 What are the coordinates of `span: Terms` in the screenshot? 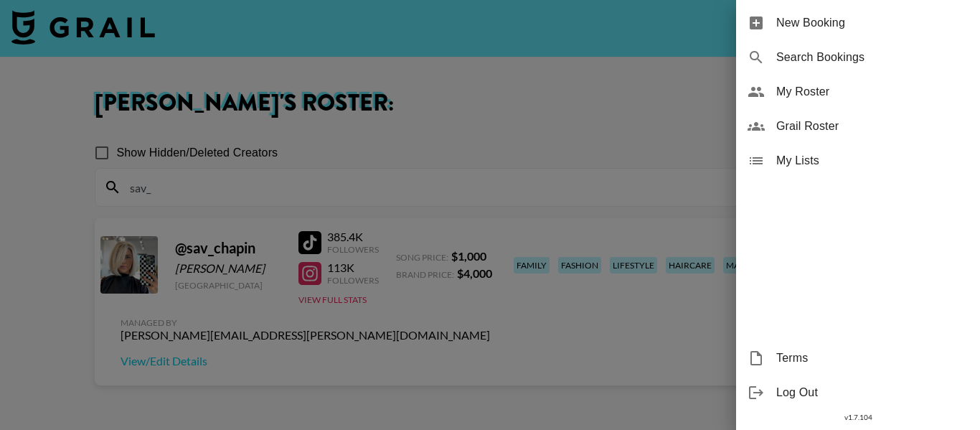 It's located at (873, 358).